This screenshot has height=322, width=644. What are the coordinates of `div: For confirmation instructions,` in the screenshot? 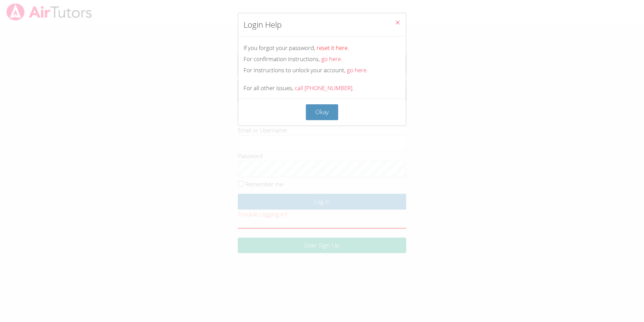 It's located at (322, 59).